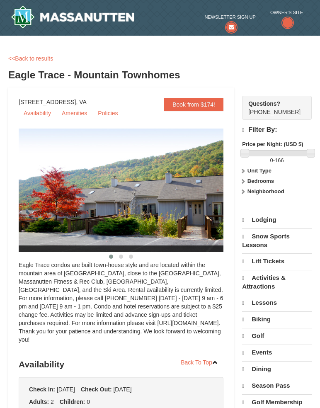 This screenshot has width=320, height=408. Describe the element at coordinates (261, 181) in the screenshot. I see `strong: Bedrooms` at that location.